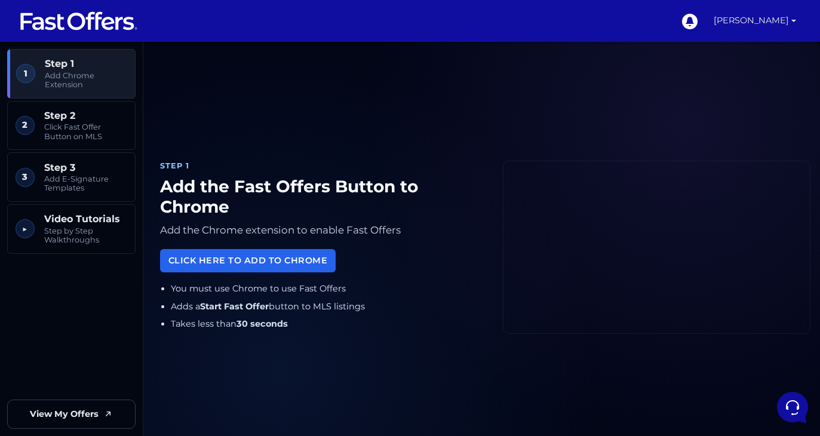 This screenshot has height=436, width=820. I want to click on li: Adds a button to MLS listings, so click(327, 306).